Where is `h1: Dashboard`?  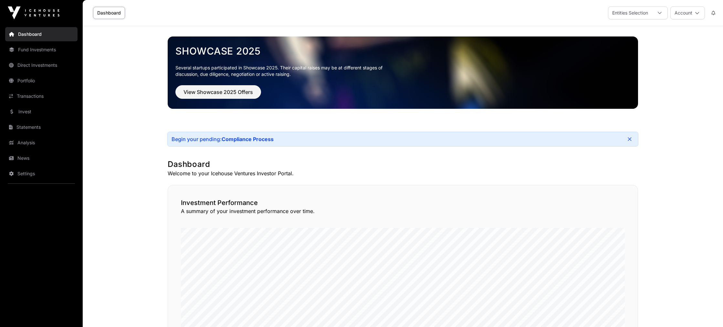
h1: Dashboard is located at coordinates (403, 165).